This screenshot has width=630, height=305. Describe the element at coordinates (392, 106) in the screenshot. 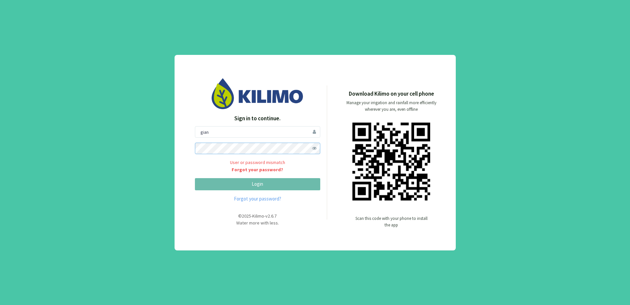

I see `p: Manage your irrigation and rainfall more efficiently wherever you are, even offline` at that location.